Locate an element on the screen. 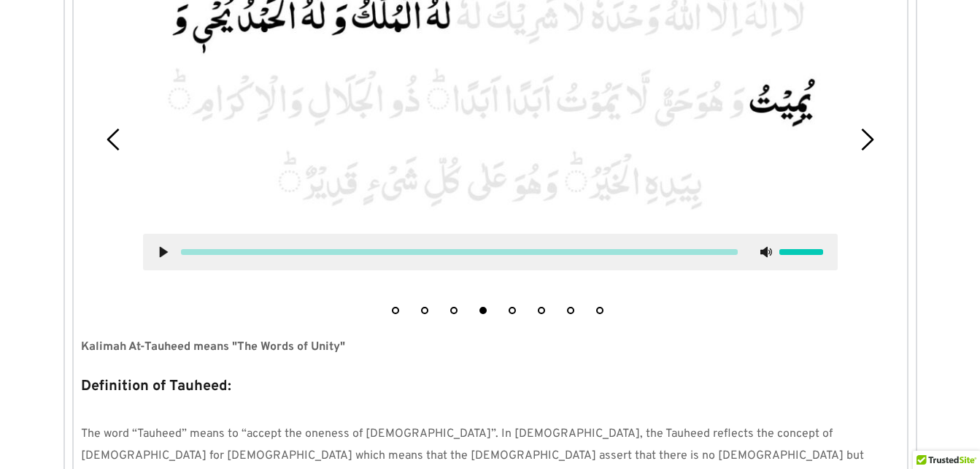 The image size is (980, 469). strong: Kalimah At-Tauheed means "The Words of Unity" is located at coordinates (214, 347).